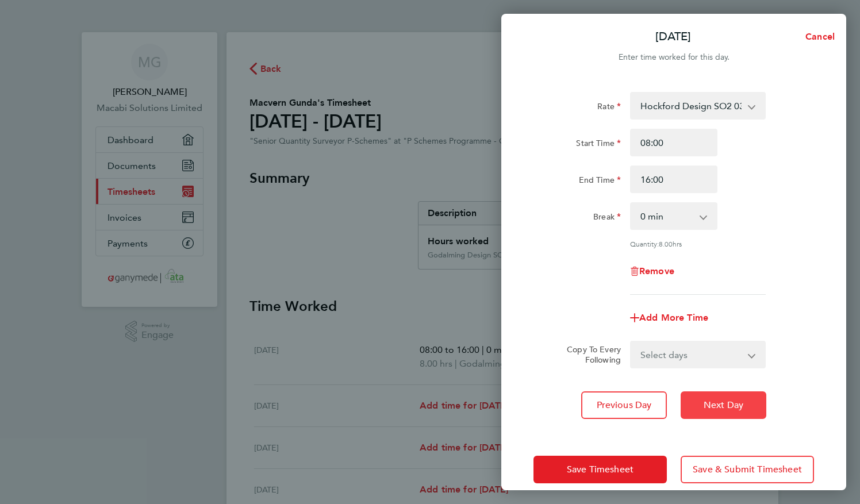  Describe the element at coordinates (665, 244) in the screenshot. I see `span: 8.00` at that location.